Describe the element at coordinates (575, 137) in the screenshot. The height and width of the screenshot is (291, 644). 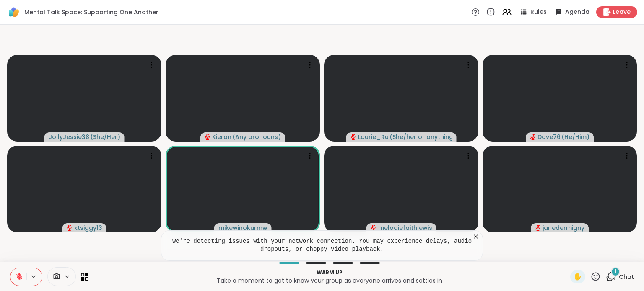
I see `span: ( He/Him )` at that location.